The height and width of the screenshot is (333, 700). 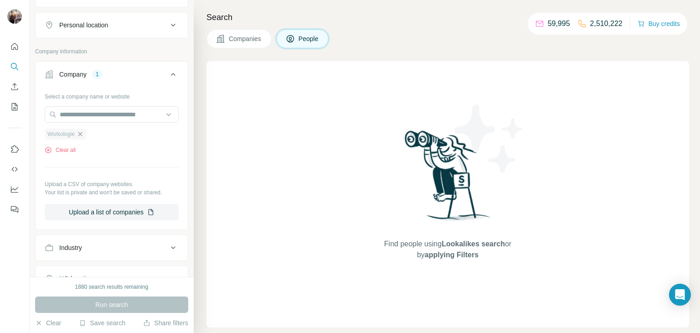 What do you see at coordinates (112, 279) in the screenshot?
I see `button: HQ location` at bounding box center [112, 279].